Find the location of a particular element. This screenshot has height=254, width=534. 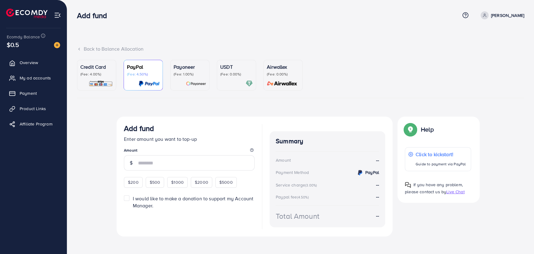

p: Credit Card is located at coordinates (97, 67).